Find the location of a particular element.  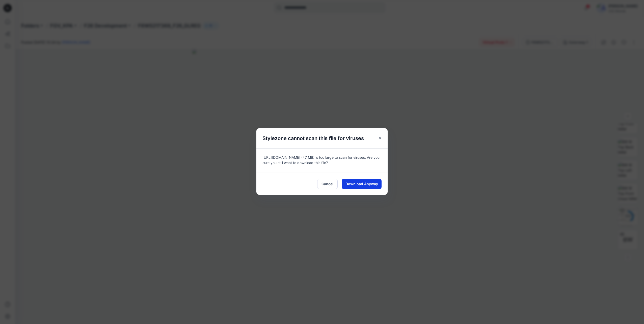

span: Cancel is located at coordinates (328, 184).